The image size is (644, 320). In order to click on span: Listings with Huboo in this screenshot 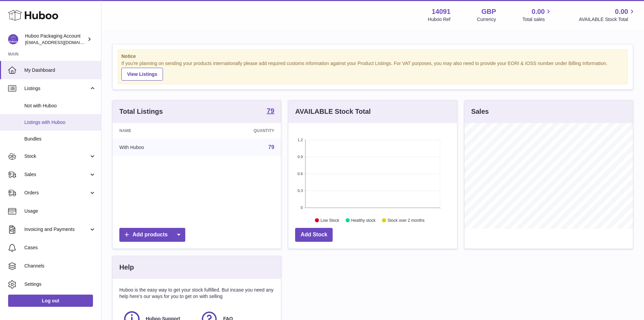, I will do `click(60, 122)`.